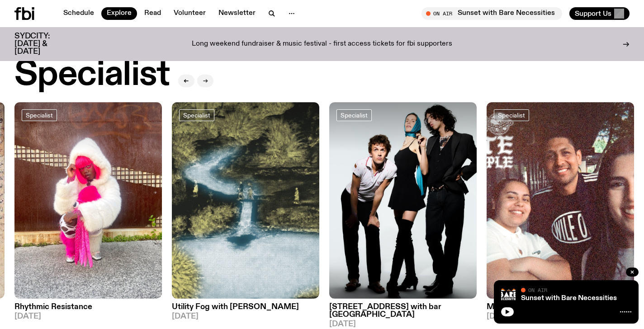 Image resolution: width=644 pixels, height=329 pixels. Describe the element at coordinates (560, 307) in the screenshot. I see `h3: Mi Gente/My People` at that location.